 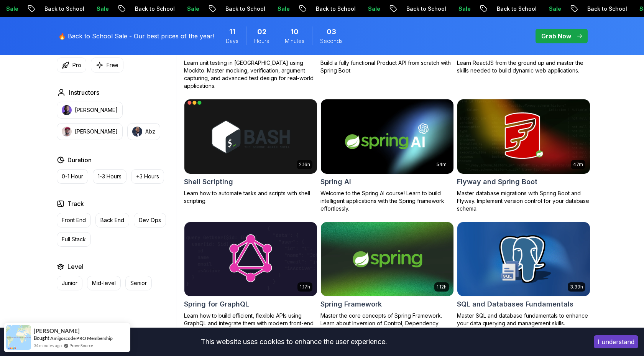 What do you see at coordinates (616, 342) in the screenshot?
I see `button: Accept cookies` at bounding box center [616, 342].